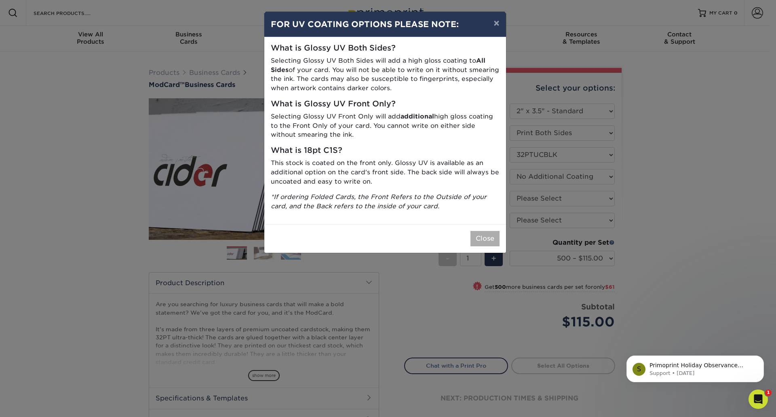  I want to click on span: Primoprint Holiday Observance Please note that our customer service department will be closed [DA..., so click(86, 75).